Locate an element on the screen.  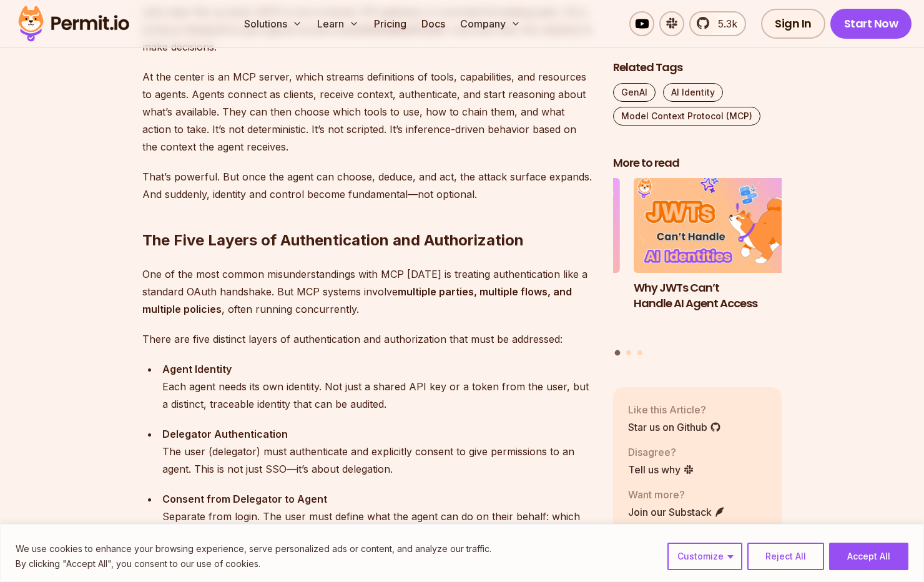
a: Sign In is located at coordinates (793, 24).